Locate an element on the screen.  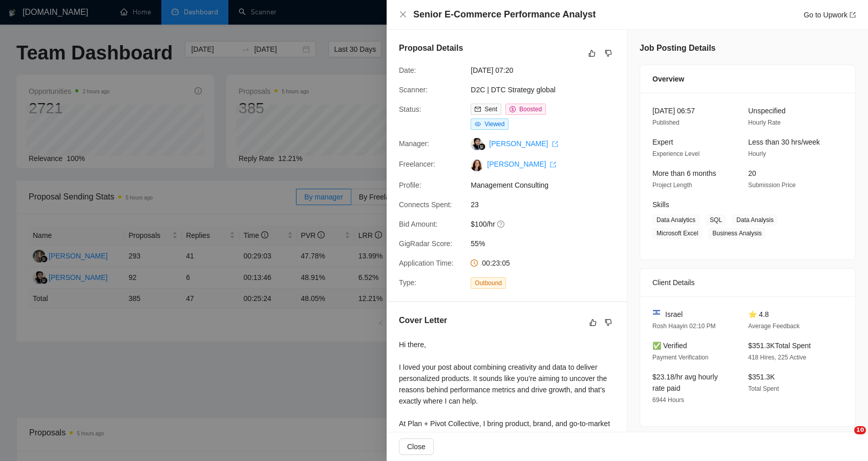
span: Data Analysis is located at coordinates (755, 220).